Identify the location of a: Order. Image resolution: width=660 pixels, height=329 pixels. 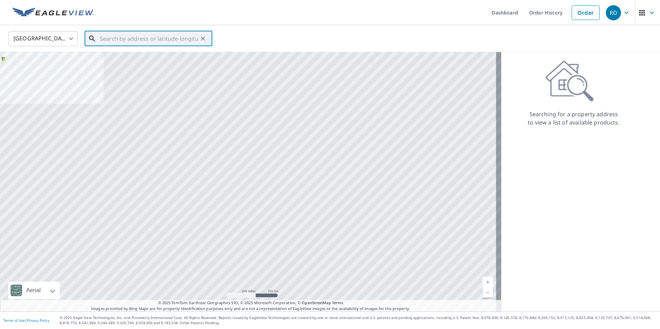
(585, 13).